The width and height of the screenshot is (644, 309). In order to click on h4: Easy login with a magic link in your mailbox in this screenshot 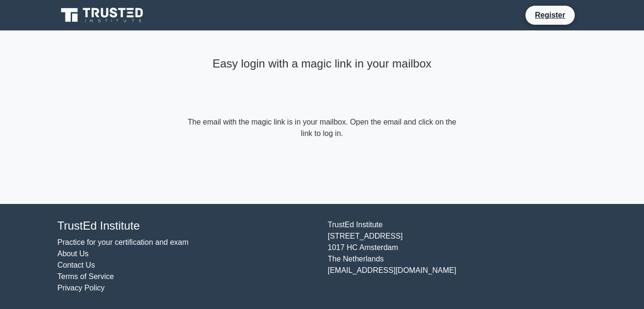, I will do `click(322, 64)`.